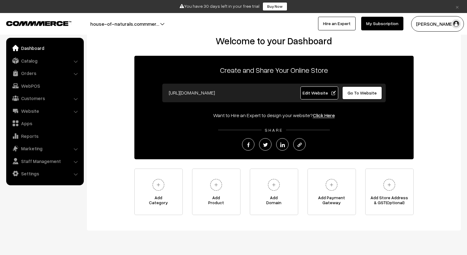 This screenshot has width=467, height=255. What do you see at coordinates (216, 192) in the screenshot?
I see `a: AddProduct` at bounding box center [216, 192].